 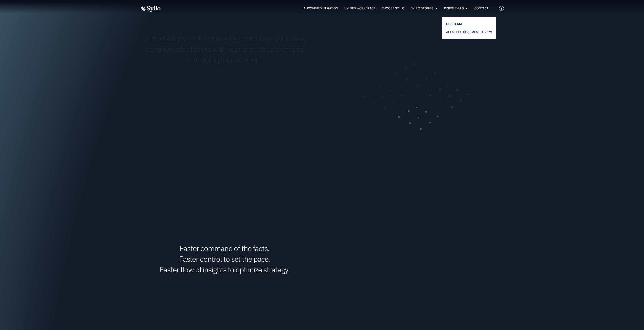 What do you see at coordinates (469, 24) in the screenshot?
I see `a: OUR TEAM` at bounding box center [469, 24].